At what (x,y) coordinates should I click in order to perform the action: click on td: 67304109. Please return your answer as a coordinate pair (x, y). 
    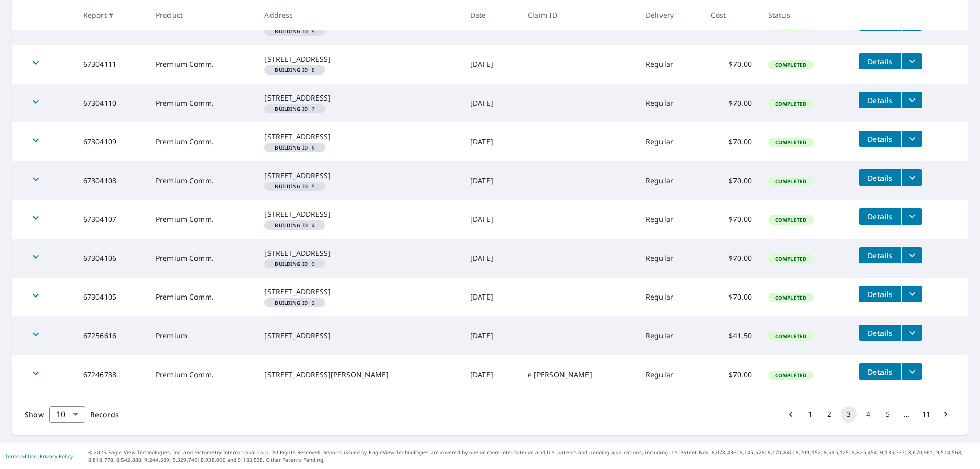
    Looking at the image, I should click on (111, 142).